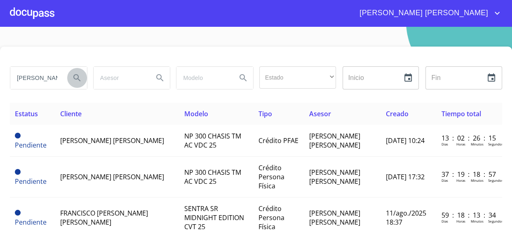  Describe the element at coordinates (214, 218) in the screenshot. I see `span: SENTRA SR MIDNIGHT EDITION CVT 25` at that location.